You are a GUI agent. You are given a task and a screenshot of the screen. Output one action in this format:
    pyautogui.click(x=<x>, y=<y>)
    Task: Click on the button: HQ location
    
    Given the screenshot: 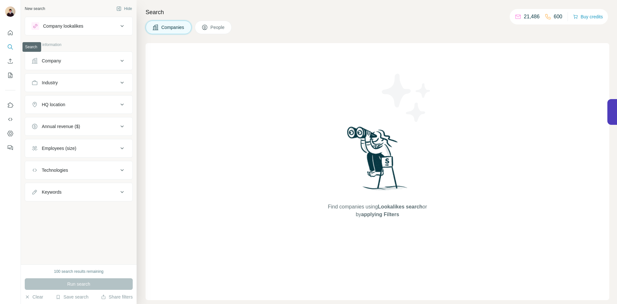 What is the action you would take?
    pyautogui.click(x=79, y=104)
    